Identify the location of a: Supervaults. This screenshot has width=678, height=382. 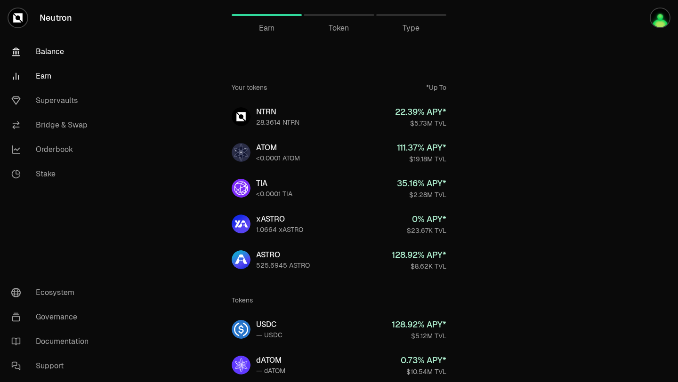
(53, 101).